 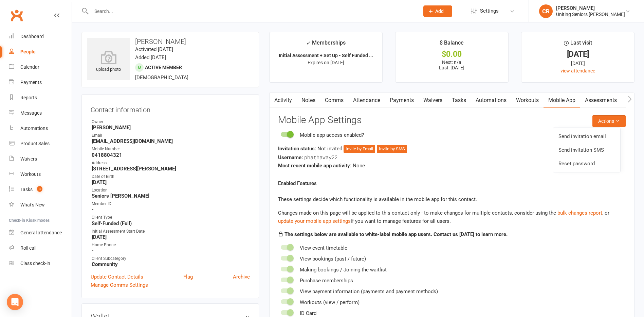 I want to click on button: Invite by Email, so click(x=359, y=149).